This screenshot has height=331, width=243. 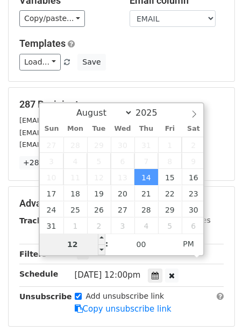 What do you see at coordinates (75, 129) in the screenshot?
I see `span: Mon` at bounding box center [75, 129].